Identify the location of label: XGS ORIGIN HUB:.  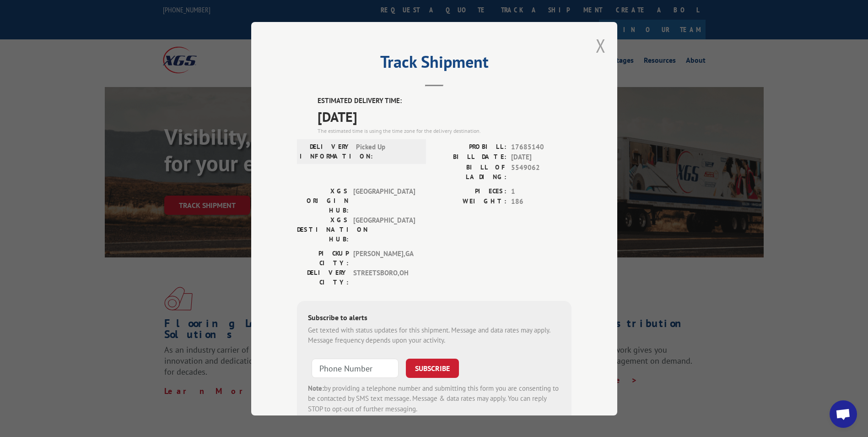
(323, 200).